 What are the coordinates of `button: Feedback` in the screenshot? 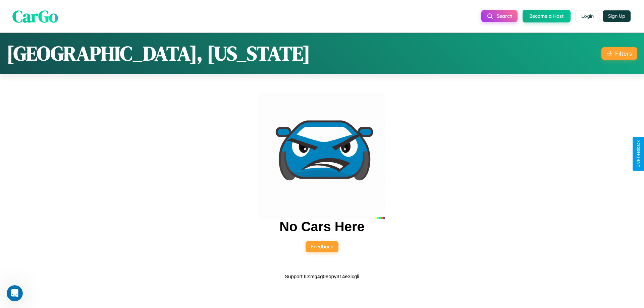 It's located at (322, 247).